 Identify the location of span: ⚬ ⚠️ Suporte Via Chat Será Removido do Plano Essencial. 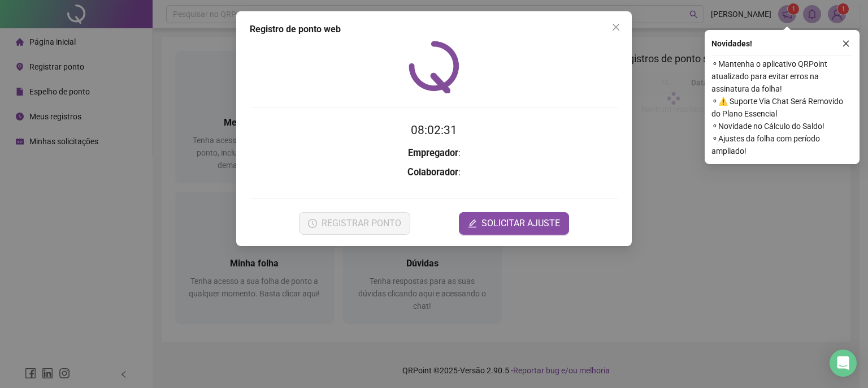
(782, 107).